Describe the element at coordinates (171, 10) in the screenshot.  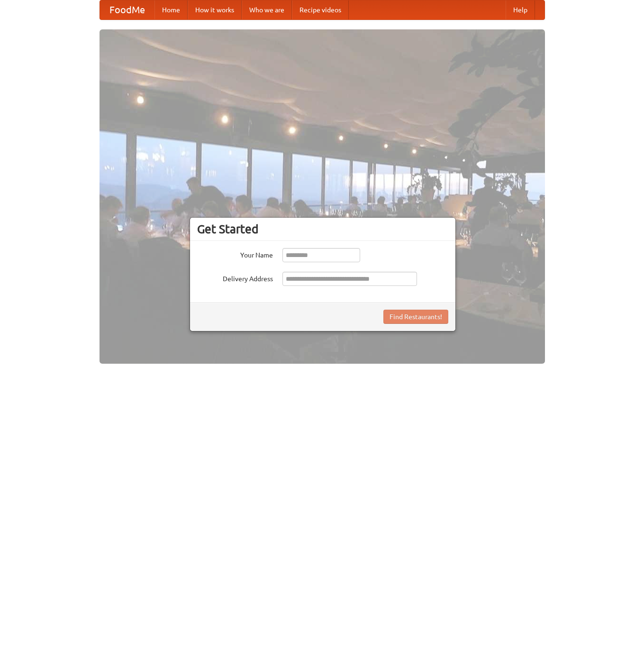
I see `a: Home` at that location.